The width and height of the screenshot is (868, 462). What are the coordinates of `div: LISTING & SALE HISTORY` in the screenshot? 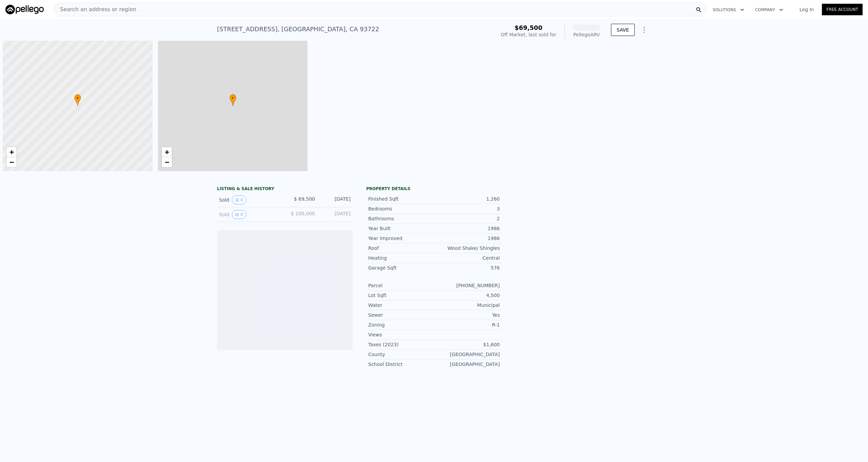 It's located at (285, 190).